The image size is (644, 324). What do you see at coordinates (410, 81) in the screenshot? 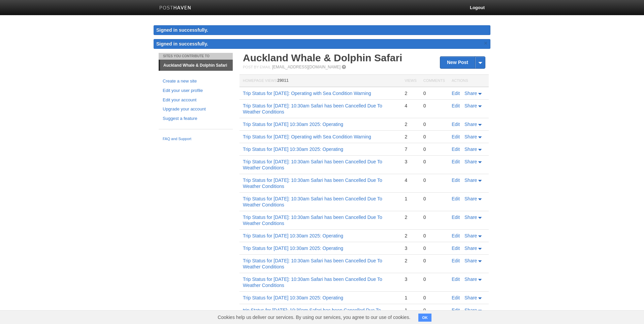
I see `th: Views` at bounding box center [410, 81].